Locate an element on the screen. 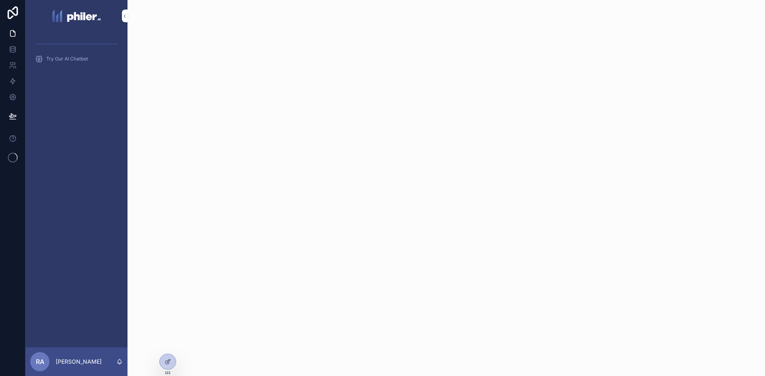  div: scrollable content is located at coordinates (76, 54).